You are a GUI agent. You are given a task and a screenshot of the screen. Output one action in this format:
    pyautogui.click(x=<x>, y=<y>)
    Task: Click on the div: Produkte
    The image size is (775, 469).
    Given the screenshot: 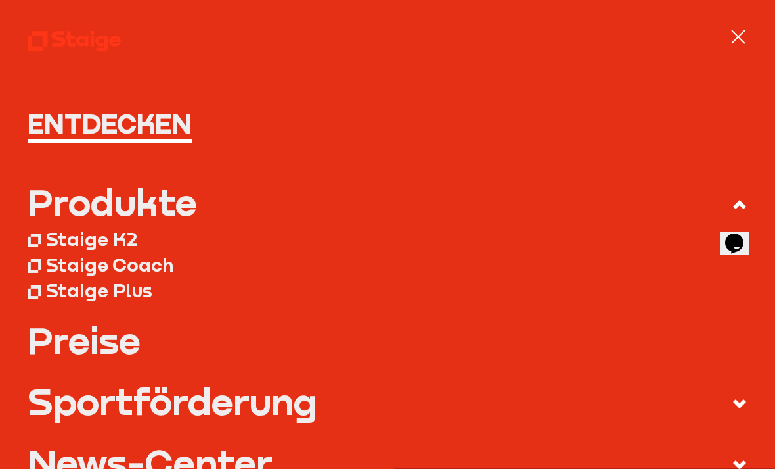 What is the action you would take?
    pyautogui.click(x=112, y=202)
    